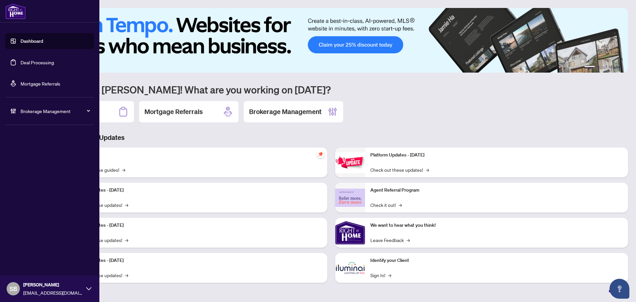 The image size is (636, 302). Describe the element at coordinates (40, 83) in the screenshot. I see `a: Mortgage Referrals` at that location.